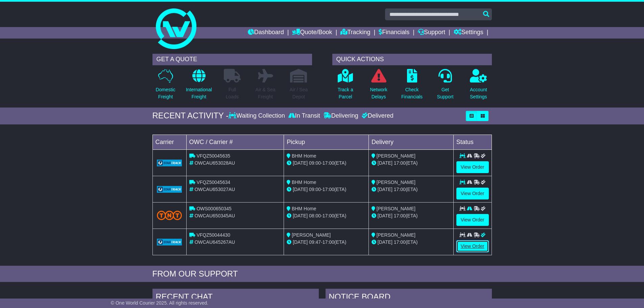 Image resolution: width=644 pixels, height=308 pixels. What do you see at coordinates (356, 33) in the screenshot?
I see `a: Tracking` at bounding box center [356, 33].